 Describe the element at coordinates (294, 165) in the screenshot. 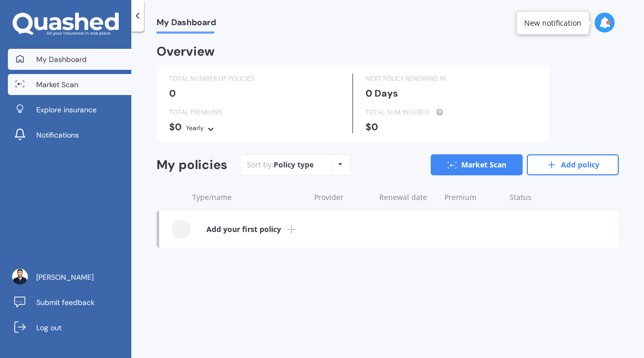

I see `div: Policy type` at that location.